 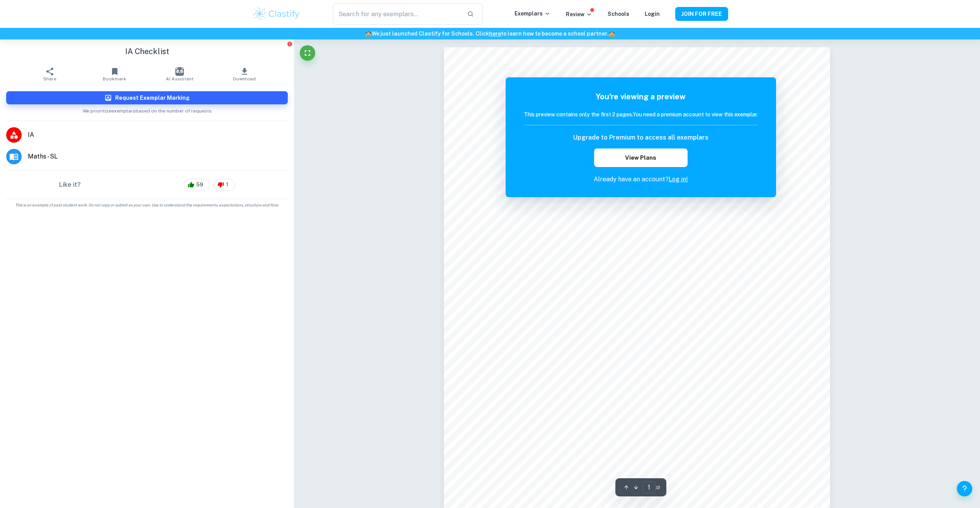 I want to click on span: AI Assistant, so click(x=180, y=79).